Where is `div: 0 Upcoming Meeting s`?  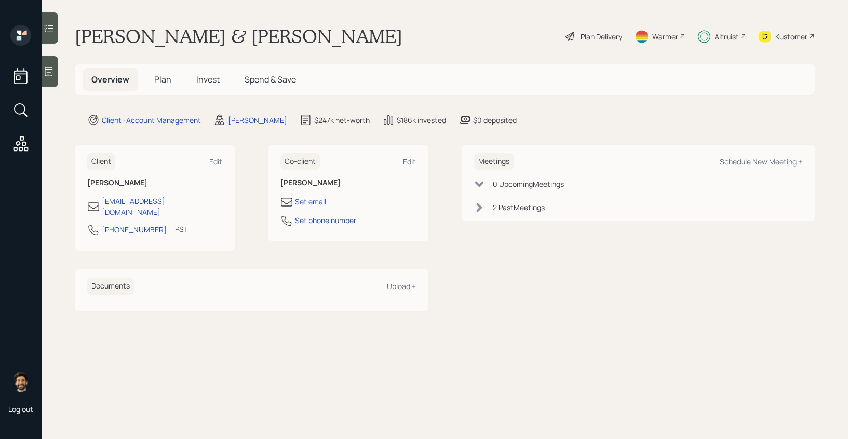 div: 0 Upcoming Meeting s is located at coordinates (528, 184).